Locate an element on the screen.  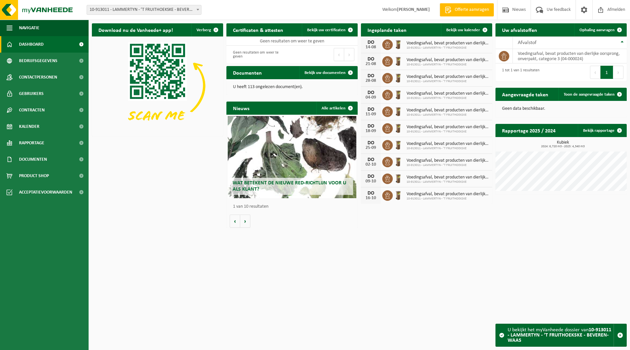
img: Download de VHEPlus App is located at coordinates (158, 86).